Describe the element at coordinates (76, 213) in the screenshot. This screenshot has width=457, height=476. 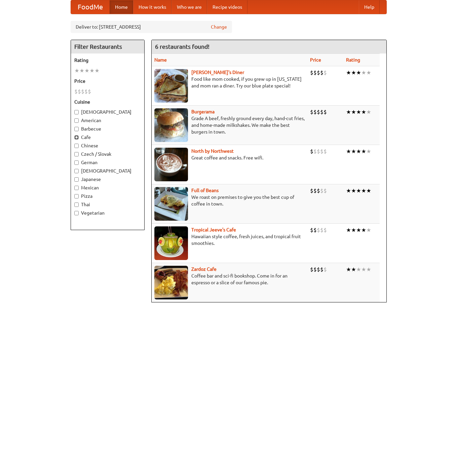
I see `input: Vegetarian` at that location.